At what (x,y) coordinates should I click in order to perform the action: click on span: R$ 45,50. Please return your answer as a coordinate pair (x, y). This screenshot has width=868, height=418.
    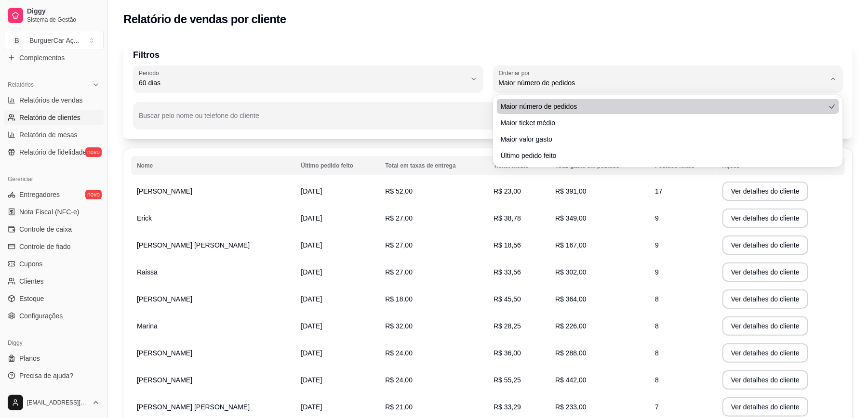
    Looking at the image, I should click on (507, 300).